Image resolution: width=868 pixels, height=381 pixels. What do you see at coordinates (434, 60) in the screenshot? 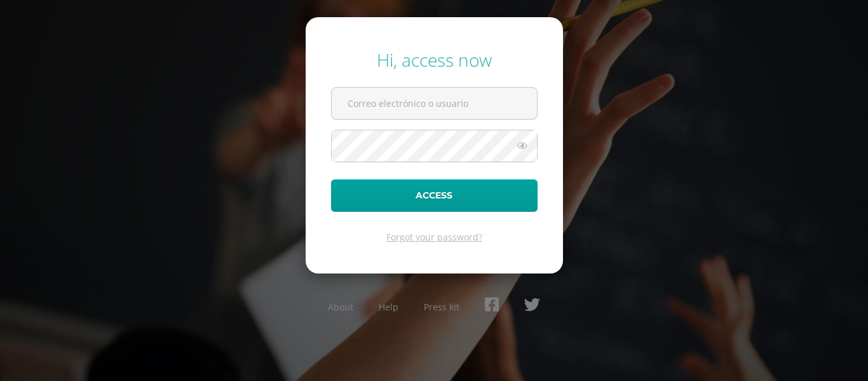
I see `div: Hi, access now` at bounding box center [434, 60].